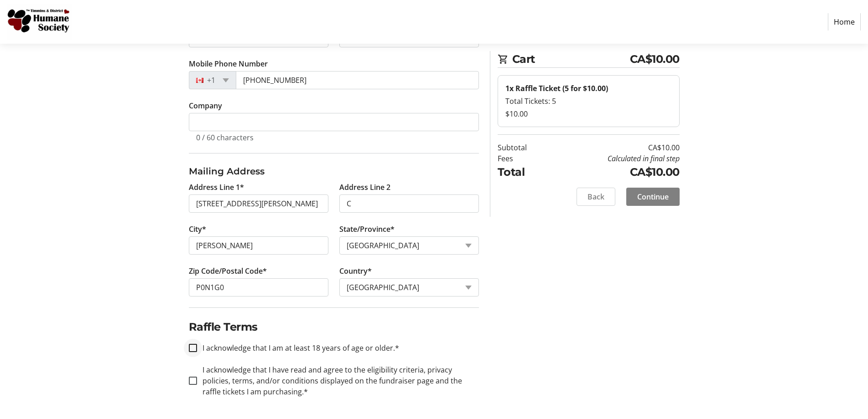  I want to click on input: (506) 234-5678, so click(357, 80).